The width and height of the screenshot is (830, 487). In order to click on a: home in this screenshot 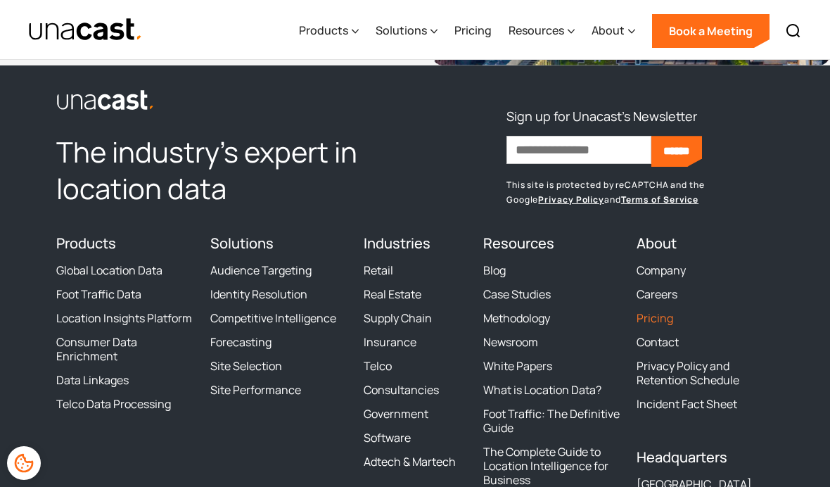, I will do `click(85, 30)`.